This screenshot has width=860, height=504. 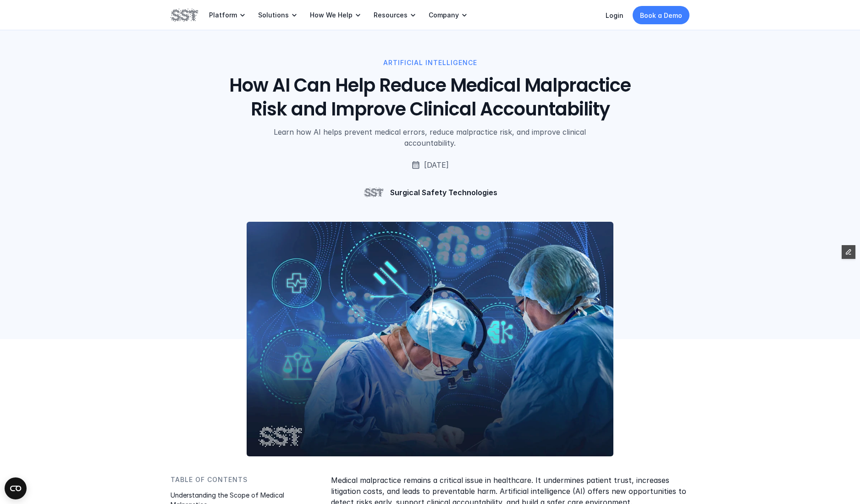 I want to click on p: Company, so click(x=444, y=15).